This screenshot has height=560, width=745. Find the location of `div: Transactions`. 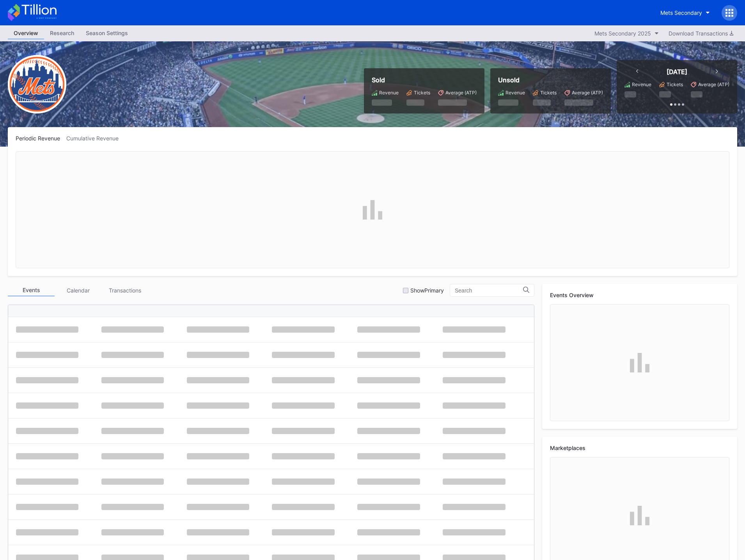

div: Transactions is located at coordinates (125, 290).